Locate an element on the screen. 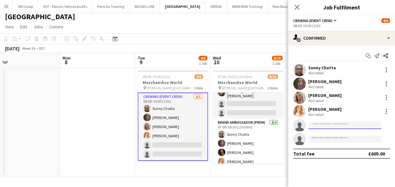 The image size is (395, 187). span: Edit is located at coordinates (24, 27).